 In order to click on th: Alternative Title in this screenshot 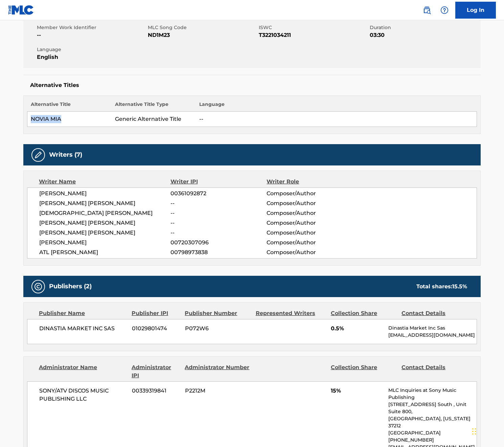, I will do `click(69, 106)`.